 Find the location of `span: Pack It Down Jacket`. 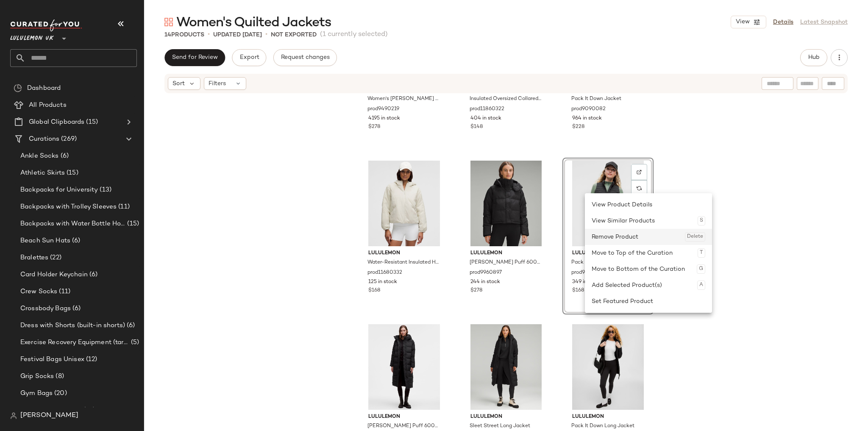

span: Pack It Down Jacket is located at coordinates (596, 99).